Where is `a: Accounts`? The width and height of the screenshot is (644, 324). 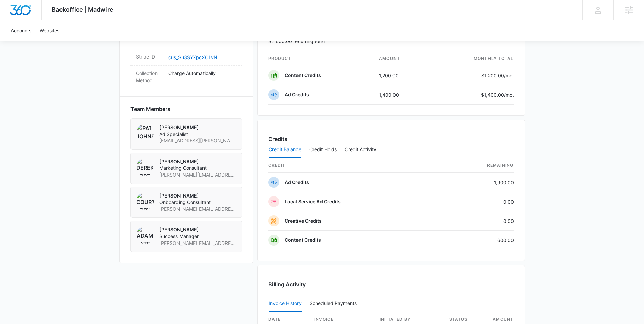
a: Accounts is located at coordinates (21, 31).